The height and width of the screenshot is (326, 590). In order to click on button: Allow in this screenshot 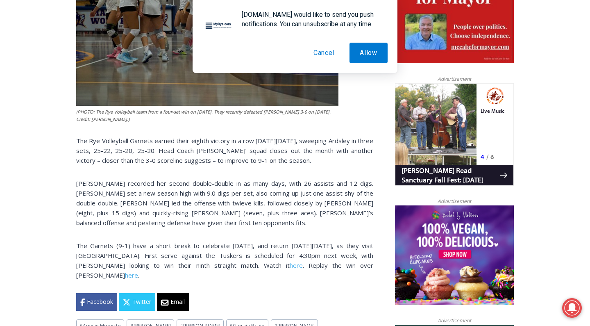, I will do `click(369, 53)`.